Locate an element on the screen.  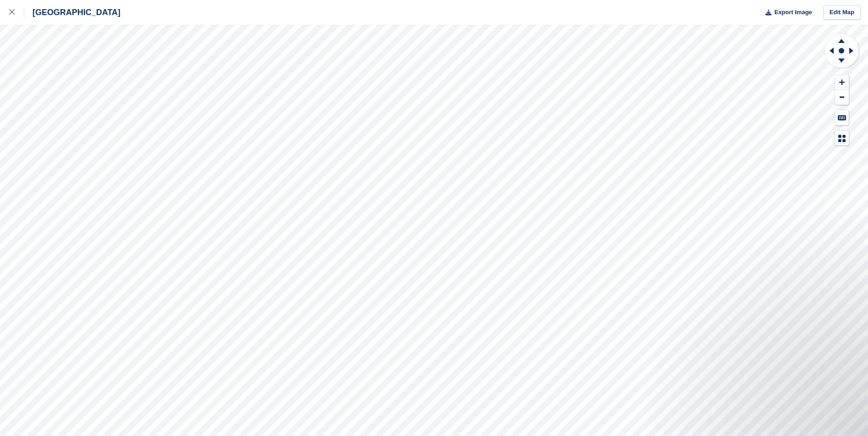
button: Export Image is located at coordinates (786, 12).